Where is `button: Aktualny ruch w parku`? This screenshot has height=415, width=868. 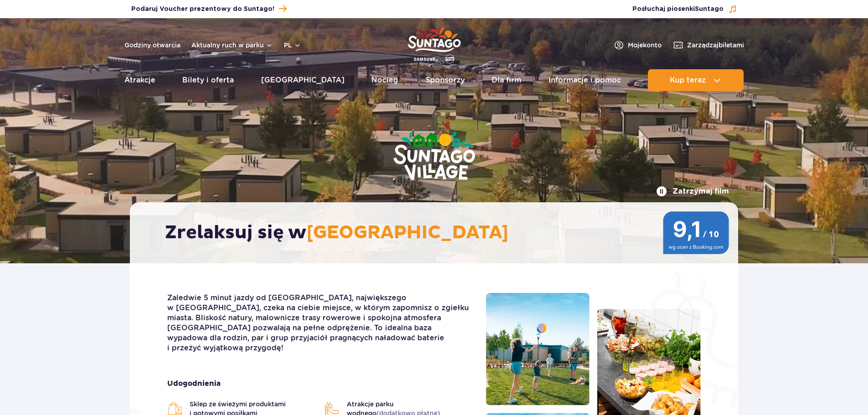
button: Aktualny ruch w parku is located at coordinates (232, 45).